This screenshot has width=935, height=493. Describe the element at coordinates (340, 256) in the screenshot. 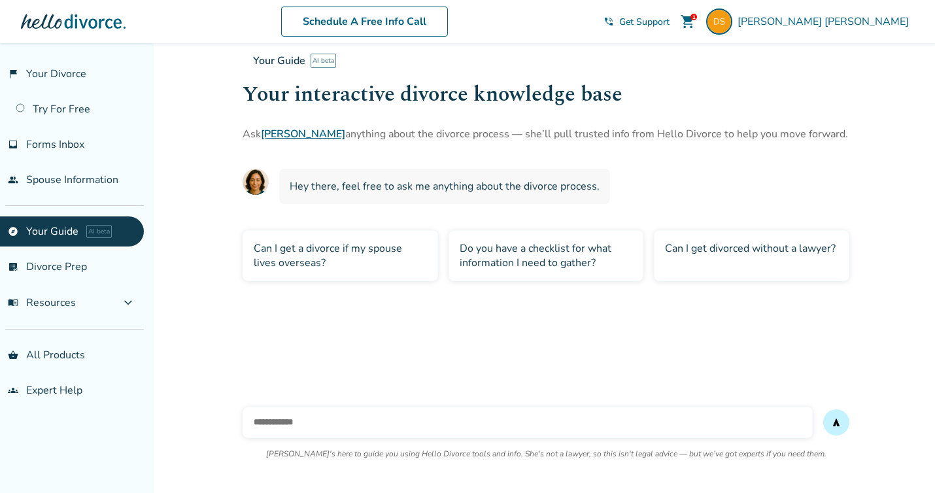

I see `div: Can I get a divorce if my spouse lives overseas?` at that location.